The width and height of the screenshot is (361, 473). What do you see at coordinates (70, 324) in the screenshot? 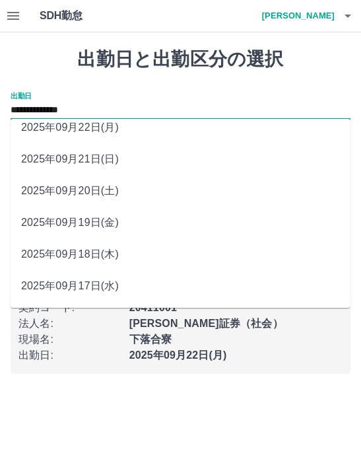
I see `p: 法人名 :` at bounding box center [70, 324].